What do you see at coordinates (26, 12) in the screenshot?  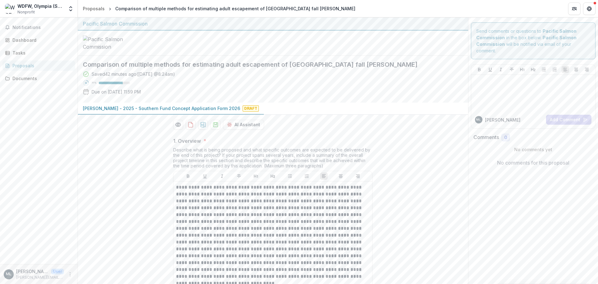 I see `span: Nonprofit` at bounding box center [26, 12].